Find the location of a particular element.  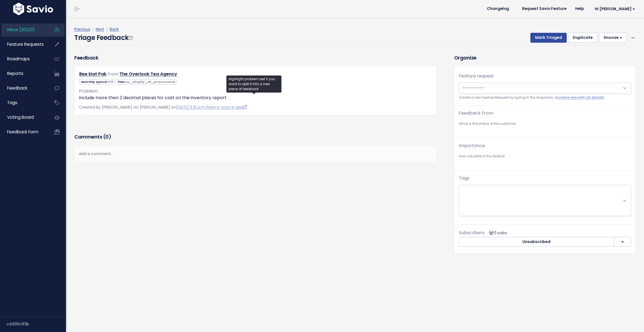

h4: Triage Feedback is located at coordinates (103, 38).